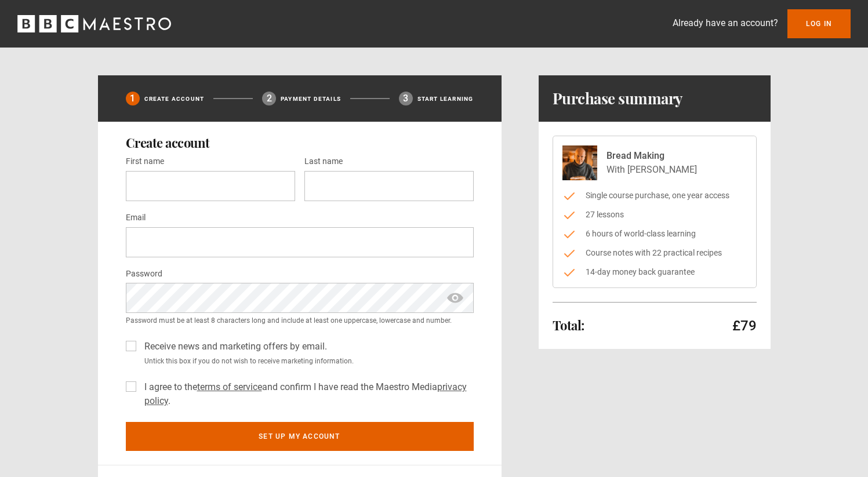 The image size is (868, 477). Describe the element at coordinates (655, 214) in the screenshot. I see `li: 27 lessons` at that location.